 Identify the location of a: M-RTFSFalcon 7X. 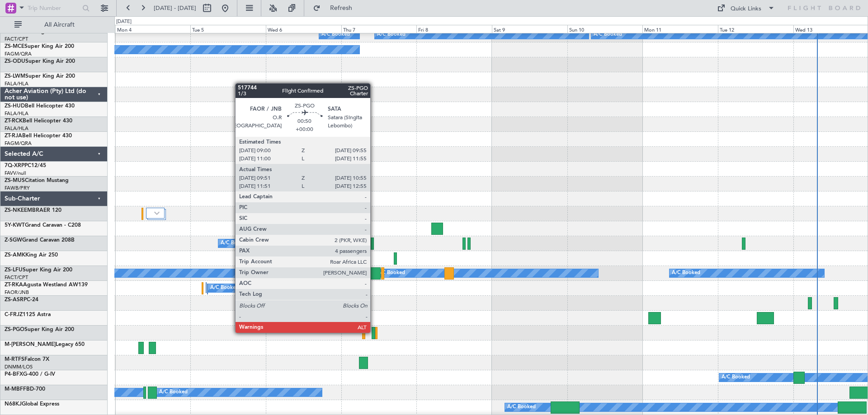
(27, 359).